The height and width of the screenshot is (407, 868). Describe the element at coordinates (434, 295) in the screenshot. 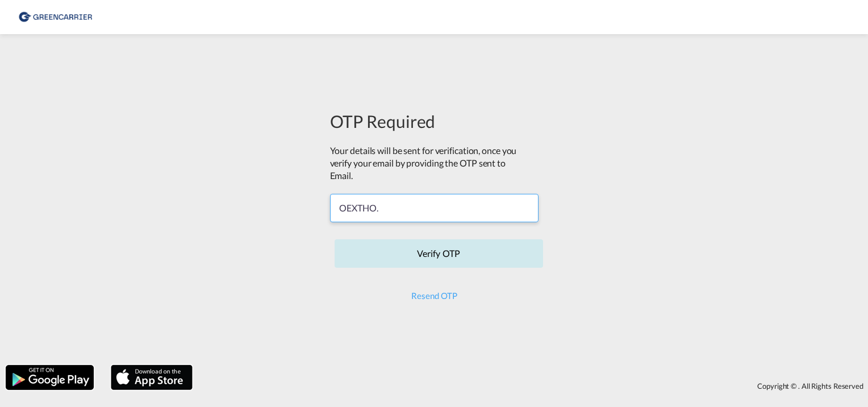

I see `button: Resend OTP` at that location.